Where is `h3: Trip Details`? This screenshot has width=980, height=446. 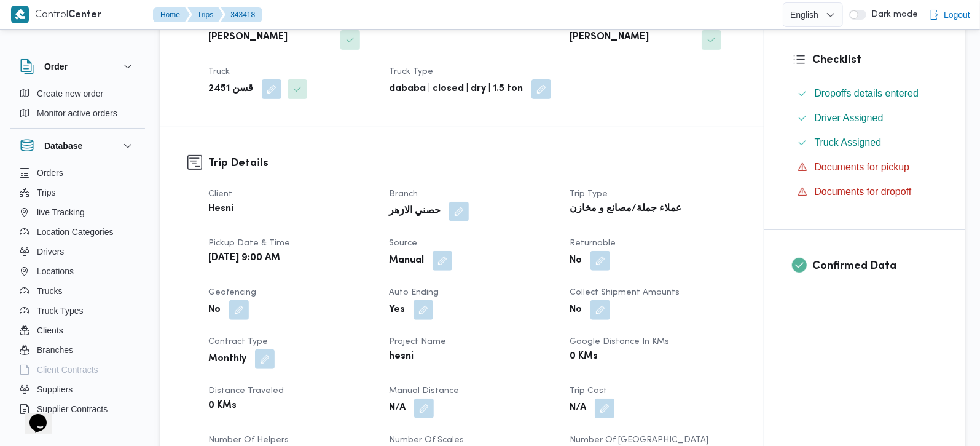 h3: Trip Details is located at coordinates (472, 163).